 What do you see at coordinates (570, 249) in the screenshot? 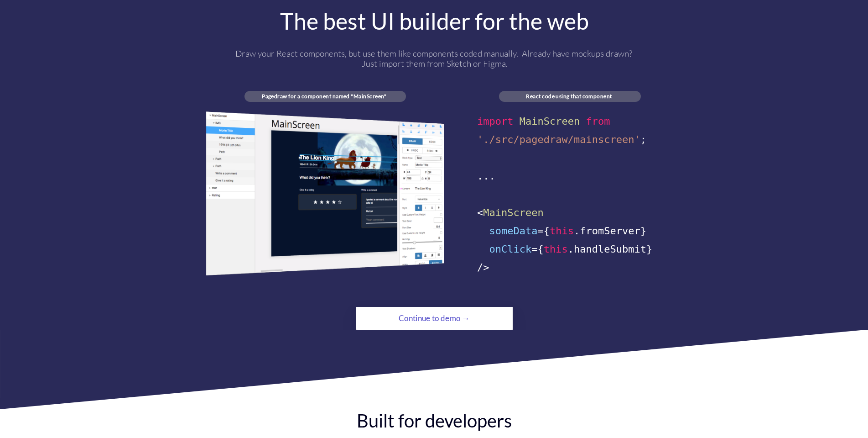
I see `div: ={ .handleSubmit}` at bounding box center [570, 249].